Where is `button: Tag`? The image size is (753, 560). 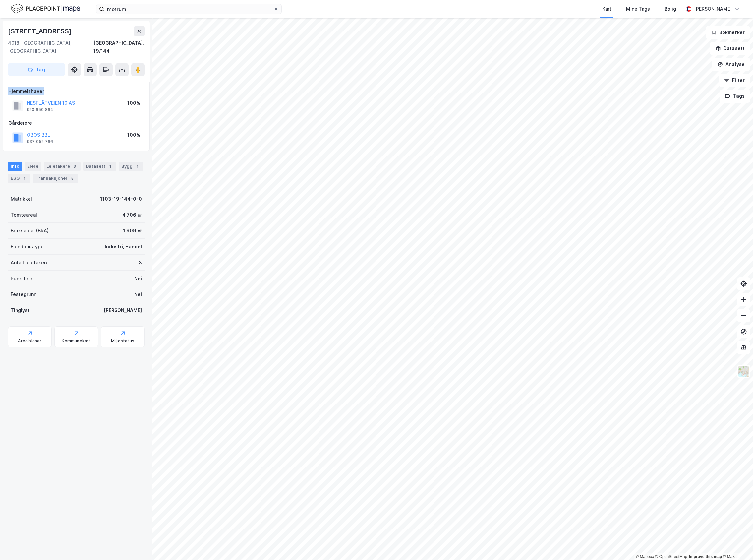 button: Tag is located at coordinates (36, 70).